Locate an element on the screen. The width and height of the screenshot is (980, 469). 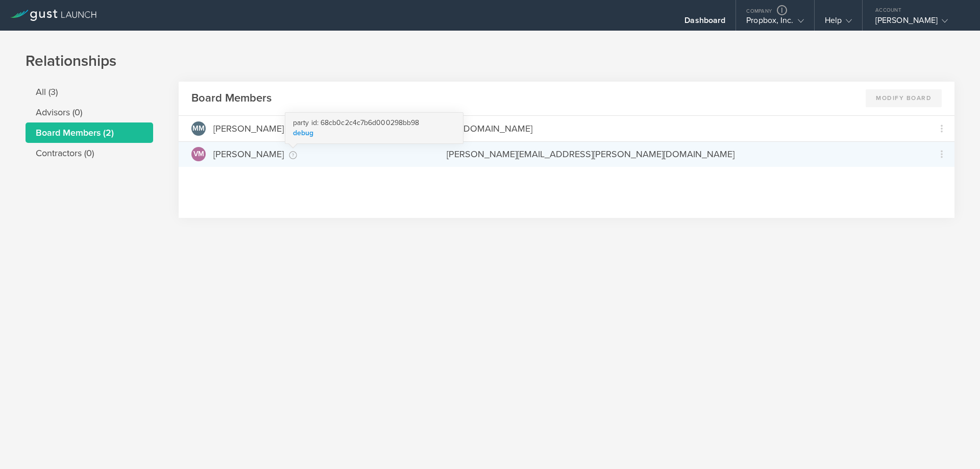
li: party id: 68cb0c2c4c7b6d000298bb98 is located at coordinates (374, 123).